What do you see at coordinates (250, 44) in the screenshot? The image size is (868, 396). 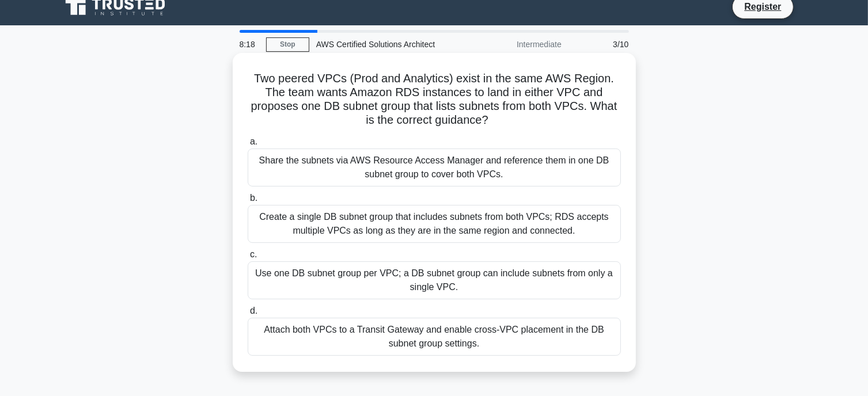 I see `div: 8:18` at bounding box center [250, 44].